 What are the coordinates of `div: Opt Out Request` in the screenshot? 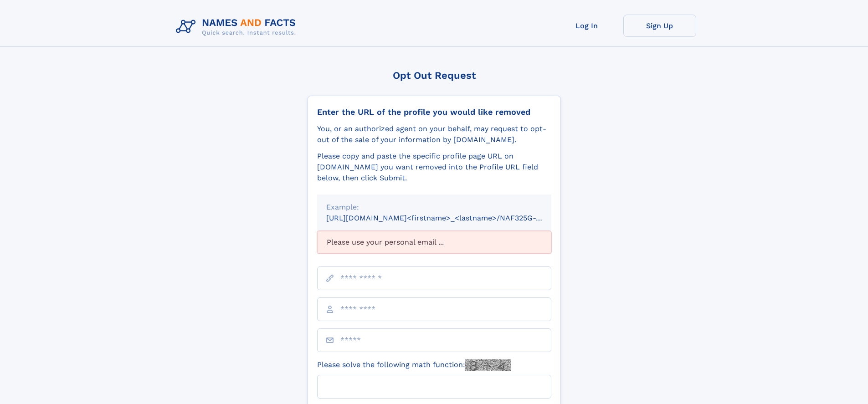 It's located at (434, 75).